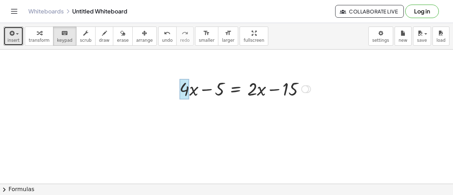 The image size is (453, 195). I want to click on span: arrange, so click(144, 40).